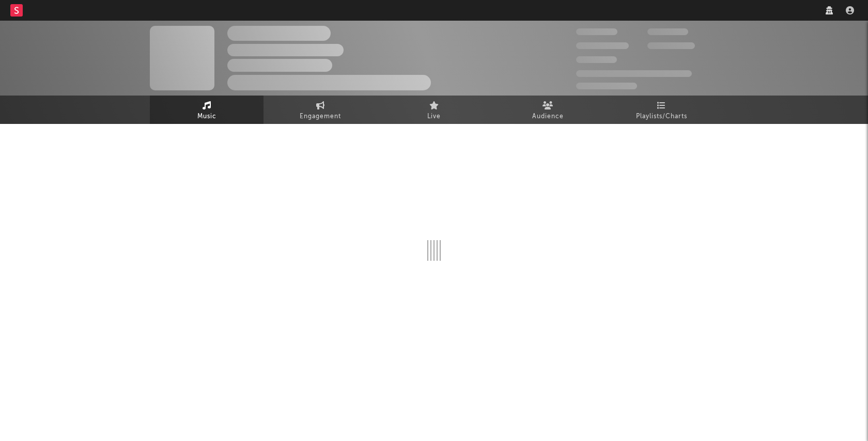  Describe the element at coordinates (597, 32) in the screenshot. I see `span: 300,000` at that location.